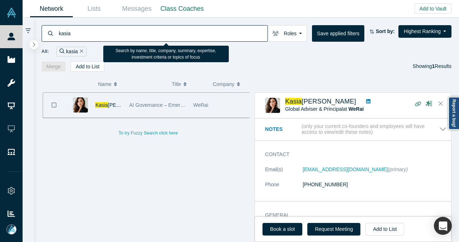  Describe the element at coordinates (287, 33) in the screenshot. I see `button: Roles` at that location.